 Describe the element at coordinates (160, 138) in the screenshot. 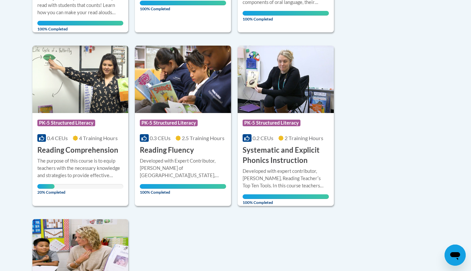

I see `span: 0.3 CEUs` at that location.